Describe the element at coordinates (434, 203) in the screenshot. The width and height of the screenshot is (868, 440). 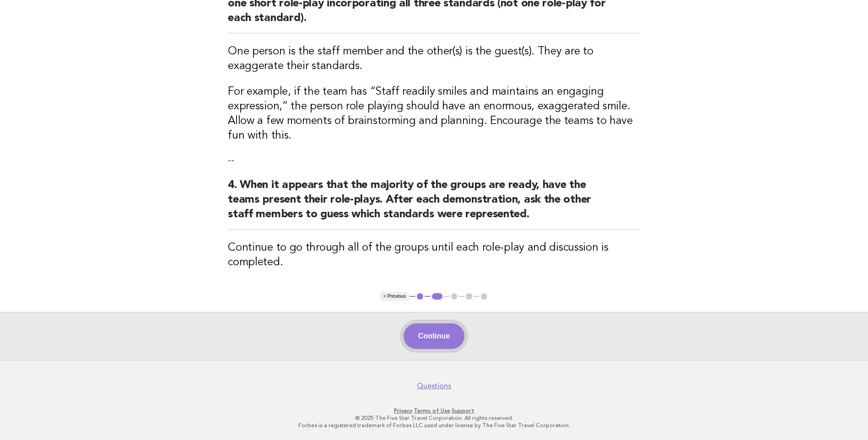
I see `h2: 4. When it appears that the majority of the groups are ready, have the teams present their role-p...` at that location.